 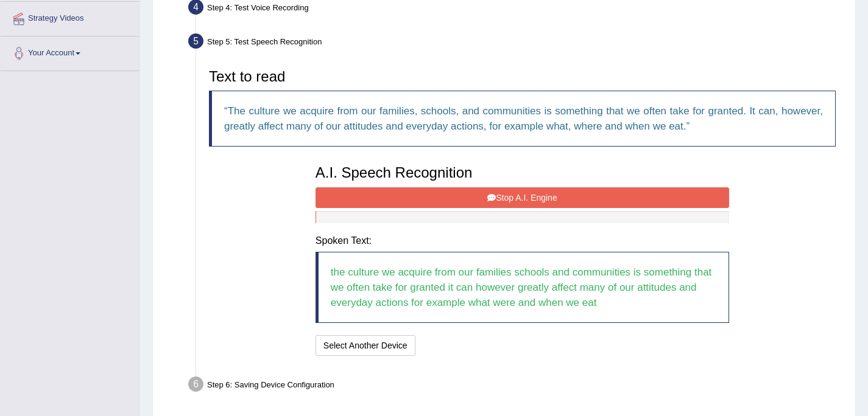 What do you see at coordinates (522, 241) in the screenshot?
I see `h4: Spoken Text:` at bounding box center [522, 241].